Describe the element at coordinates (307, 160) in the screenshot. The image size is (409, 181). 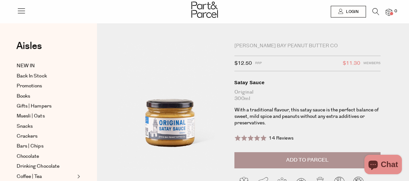
I see `span: Add to Parcel` at that location.